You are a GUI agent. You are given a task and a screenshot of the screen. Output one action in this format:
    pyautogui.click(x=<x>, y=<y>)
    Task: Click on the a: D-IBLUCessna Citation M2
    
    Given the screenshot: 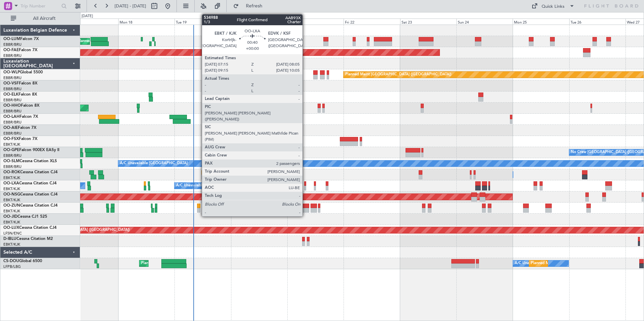 What is the action you would take?
    pyautogui.click(x=28, y=239)
    